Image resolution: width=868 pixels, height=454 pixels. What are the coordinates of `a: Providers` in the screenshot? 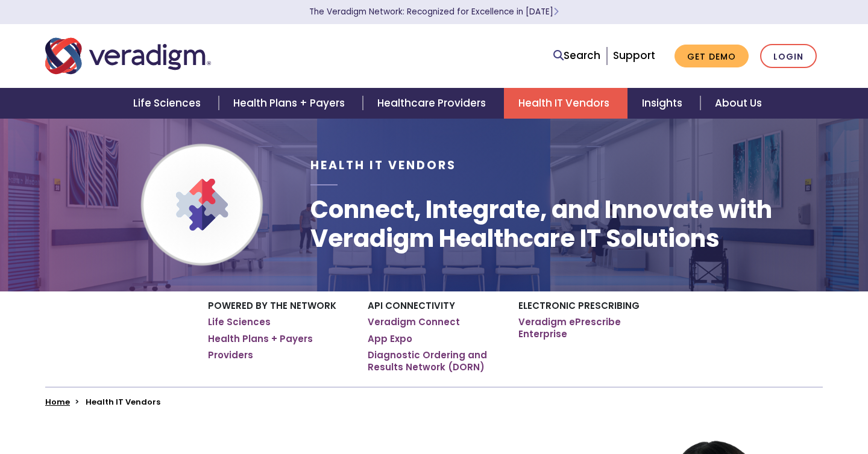 It's located at (230, 356).